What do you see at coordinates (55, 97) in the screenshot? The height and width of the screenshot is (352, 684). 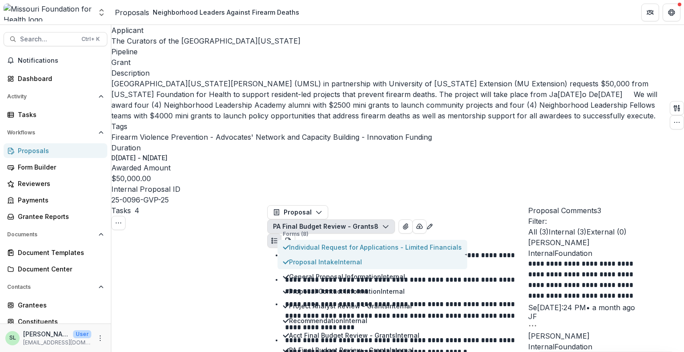 I see `button: Open Activity` at bounding box center [55, 97].